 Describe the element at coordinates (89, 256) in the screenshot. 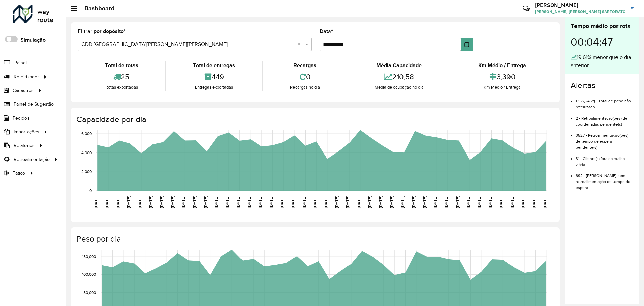

I see `text: 150,000` at that location.